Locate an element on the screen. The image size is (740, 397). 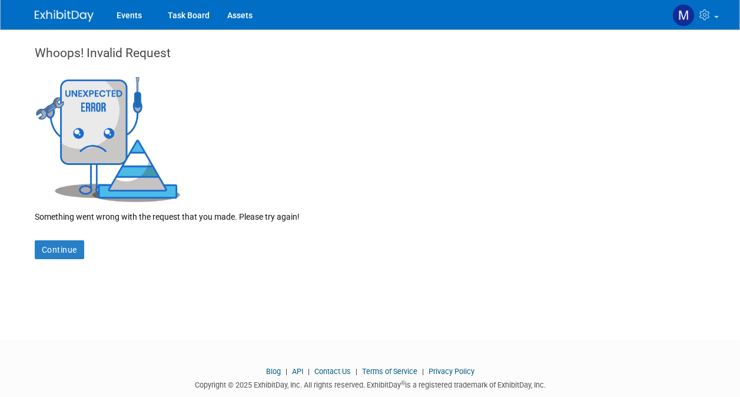
a: Blog is located at coordinates (273, 371).